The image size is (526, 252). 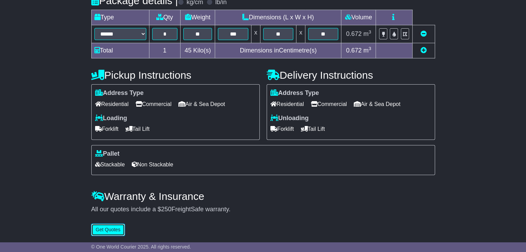 I want to click on td: Dimensions in Centimetre(s), so click(x=278, y=51).